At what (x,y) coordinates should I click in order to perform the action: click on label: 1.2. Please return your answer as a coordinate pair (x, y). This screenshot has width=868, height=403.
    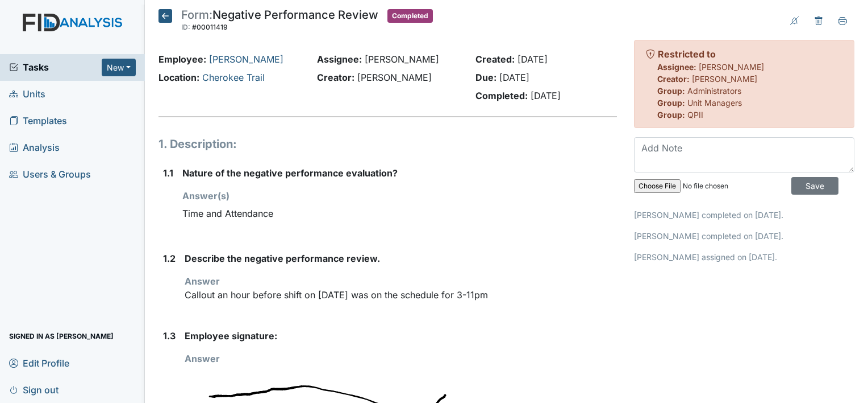
    Looking at the image, I should click on (169, 258).